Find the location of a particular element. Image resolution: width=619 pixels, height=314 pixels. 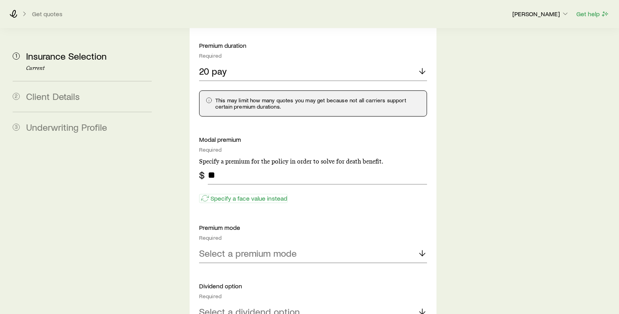

p: Modal premium is located at coordinates (313, 139).